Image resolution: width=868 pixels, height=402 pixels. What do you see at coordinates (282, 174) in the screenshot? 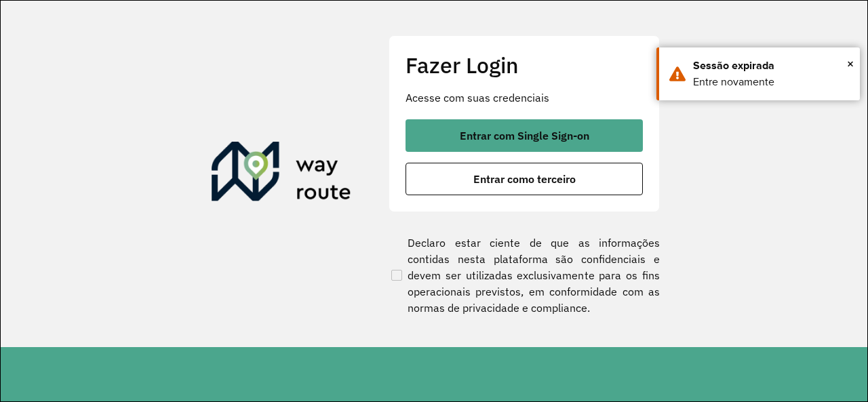
I see `img: Roteirizador AmbevTech` at bounding box center [282, 174].